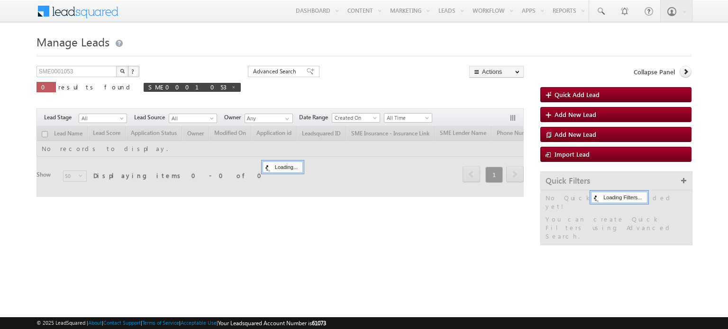 This screenshot has width=728, height=329. I want to click on a: Show All Items, so click(286, 119).